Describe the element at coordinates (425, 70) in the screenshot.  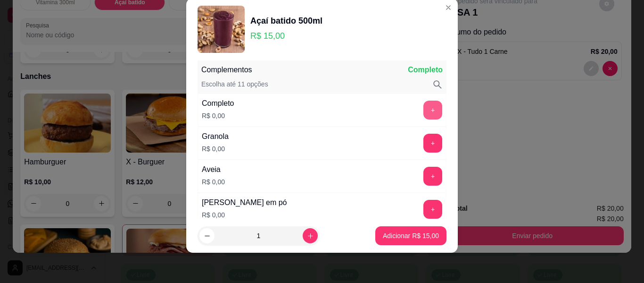
I see `p: Completo` at that location.